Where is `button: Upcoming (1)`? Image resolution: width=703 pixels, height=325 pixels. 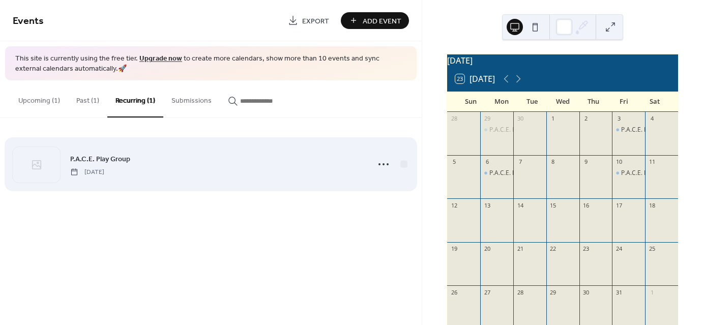
button: Upcoming (1) is located at coordinates (39, 98).